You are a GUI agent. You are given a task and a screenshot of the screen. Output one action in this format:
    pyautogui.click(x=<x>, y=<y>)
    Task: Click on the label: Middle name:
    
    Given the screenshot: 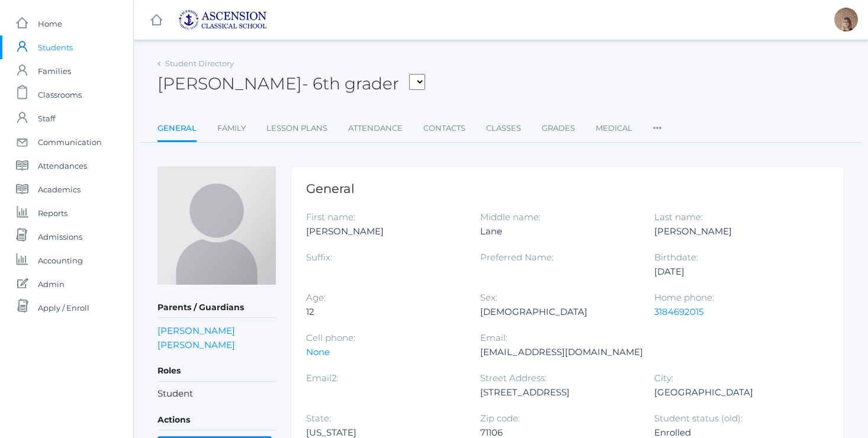 What is the action you would take?
    pyautogui.click(x=510, y=217)
    